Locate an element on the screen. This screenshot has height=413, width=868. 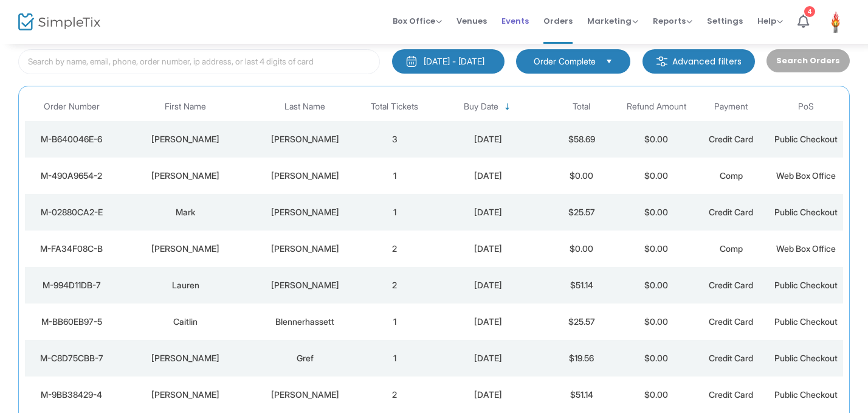
img: filter is located at coordinates (662, 61).